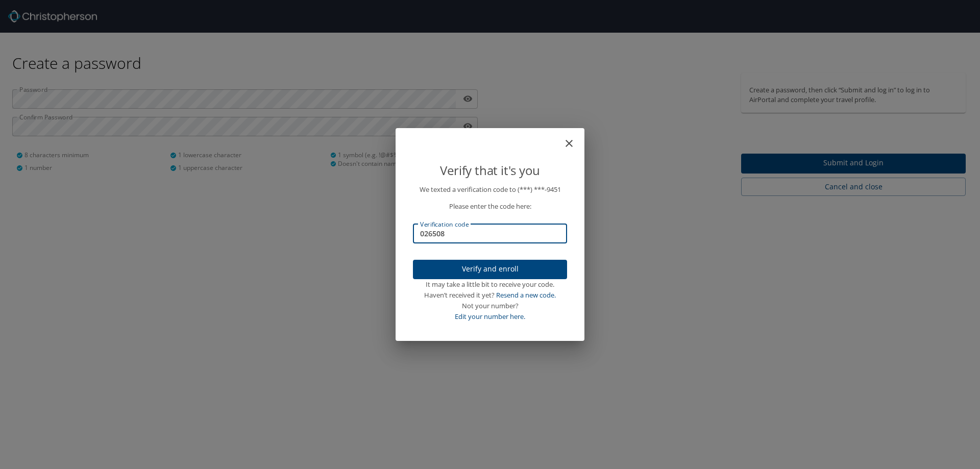 This screenshot has width=980, height=469. Describe the element at coordinates (490, 269) in the screenshot. I see `span: Verify and enroll` at that location.